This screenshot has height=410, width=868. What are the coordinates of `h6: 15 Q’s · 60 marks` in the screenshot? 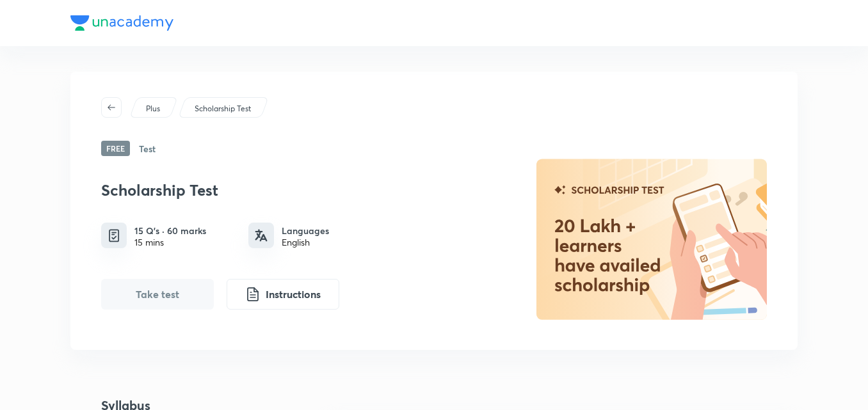 It's located at (171, 230).